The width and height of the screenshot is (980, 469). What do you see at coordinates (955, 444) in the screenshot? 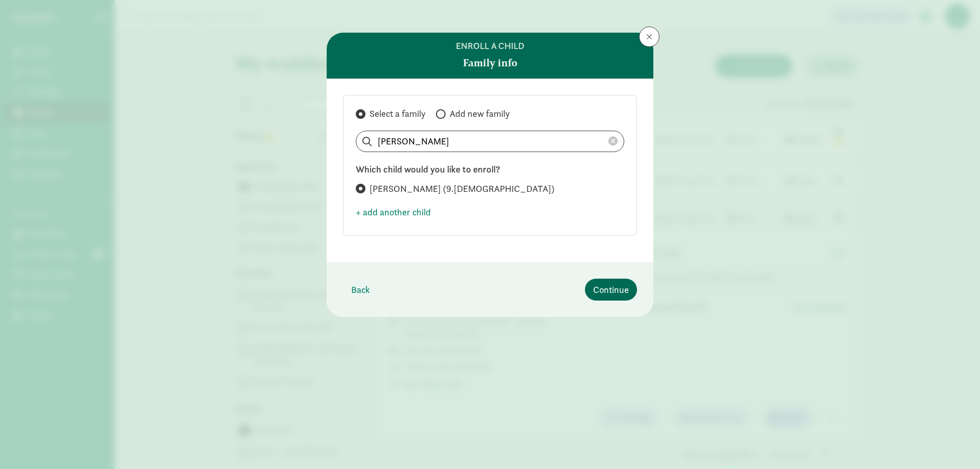
I see `div: Chat Widget` at bounding box center [955, 444].